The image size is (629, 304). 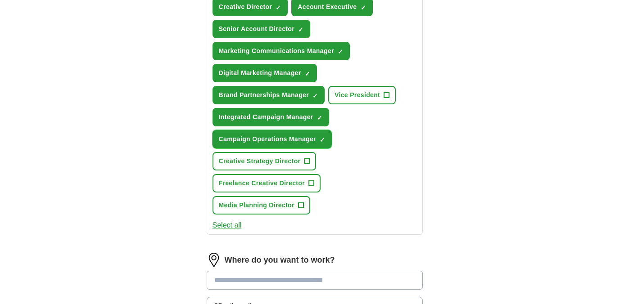 What do you see at coordinates (260, 73) in the screenshot?
I see `span: Digital Marketing Manager` at bounding box center [260, 73].